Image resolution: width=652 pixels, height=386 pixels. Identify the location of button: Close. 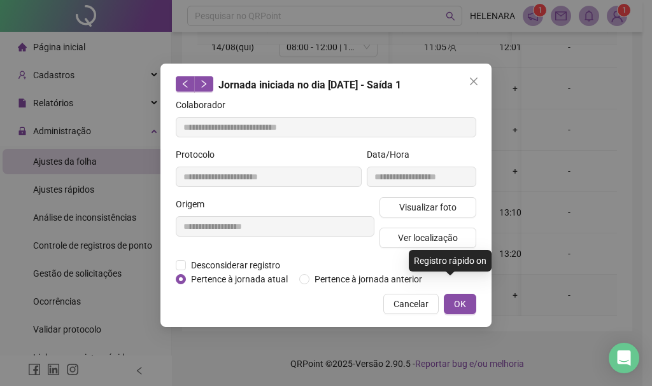
(473, 81).